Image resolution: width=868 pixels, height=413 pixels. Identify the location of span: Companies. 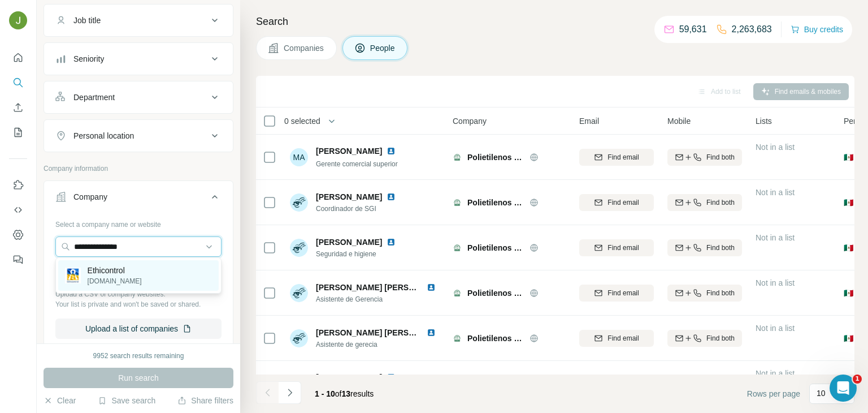
(304, 48).